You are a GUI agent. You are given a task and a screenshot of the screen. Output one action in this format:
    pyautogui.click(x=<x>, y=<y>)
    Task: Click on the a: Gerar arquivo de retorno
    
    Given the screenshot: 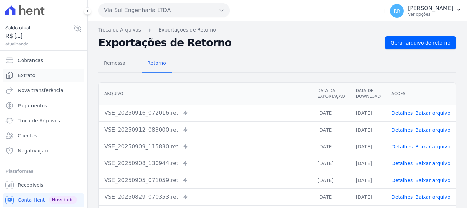 What is the action you would take?
    pyautogui.click(x=421, y=43)
    